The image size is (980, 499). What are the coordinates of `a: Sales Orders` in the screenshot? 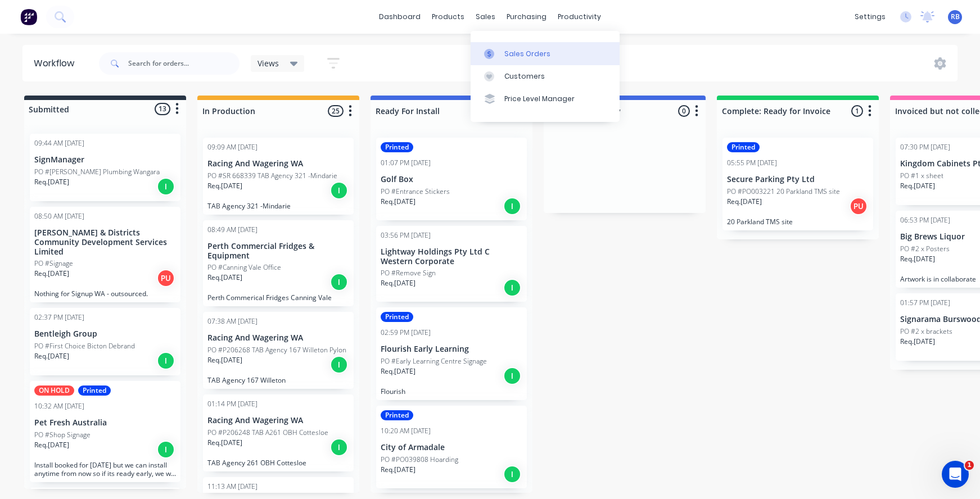 It's located at (545, 54).